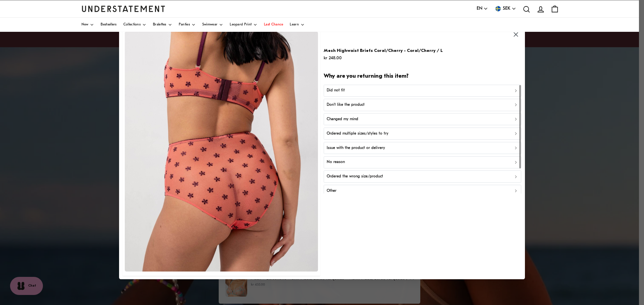  I want to click on a: Bestsellers, so click(108, 25).